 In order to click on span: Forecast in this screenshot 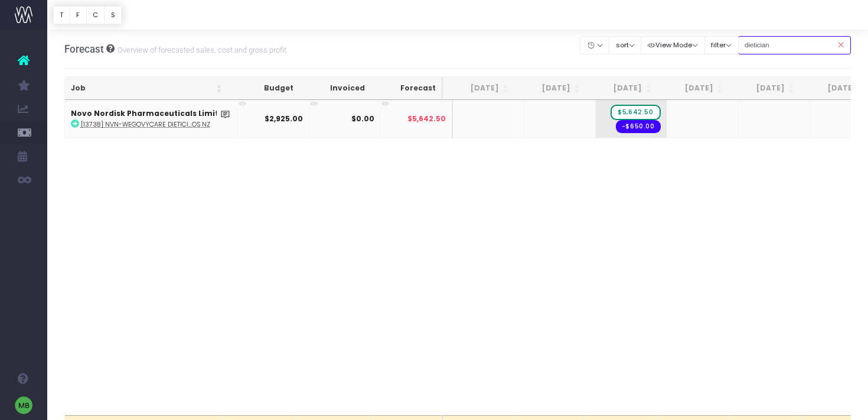, I will do `click(84, 49)`.